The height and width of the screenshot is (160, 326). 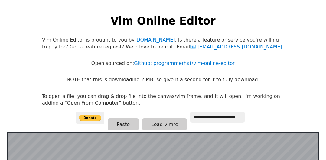 I want to click on p: Open sourced on:, so click(x=163, y=63).